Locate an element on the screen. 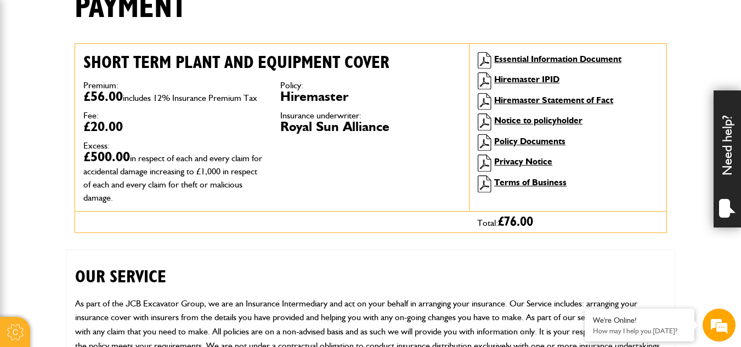  a: Hiremaster Statement of Fact is located at coordinates (554, 100).